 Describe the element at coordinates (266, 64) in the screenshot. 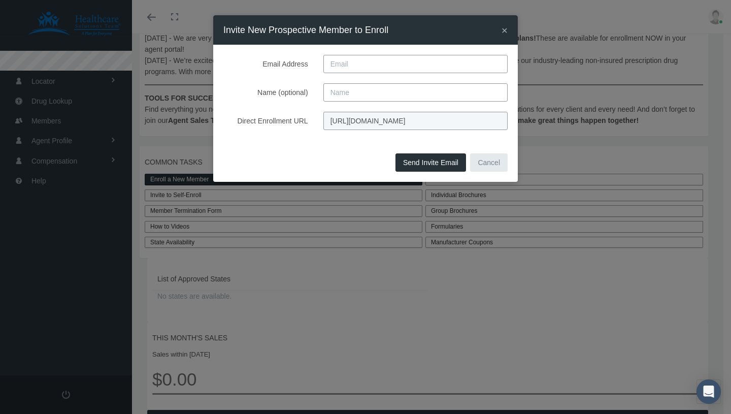

I see `label: Email Address` at that location.